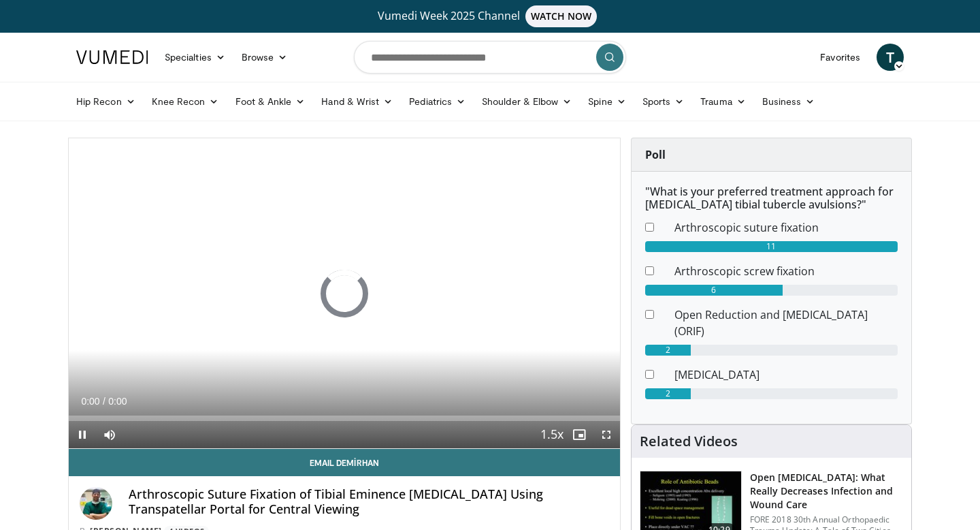 The width and height of the screenshot is (980, 530). Describe the element at coordinates (527, 101) in the screenshot. I see `a: Shoulder & Elbow` at that location.